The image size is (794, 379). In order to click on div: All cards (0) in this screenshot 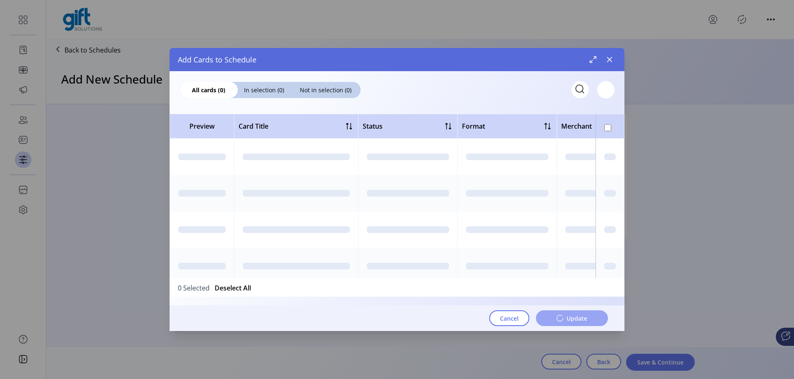, I will do `click(208, 90)`.